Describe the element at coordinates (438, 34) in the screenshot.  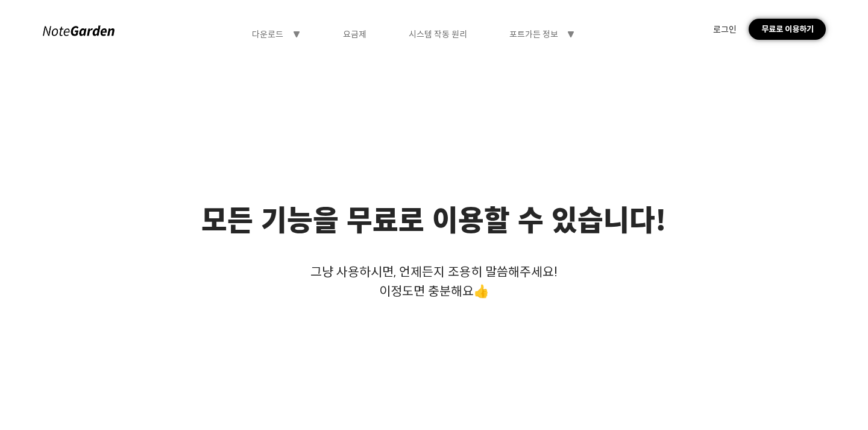
I see `font: 시스템 작동 원리` at that location.